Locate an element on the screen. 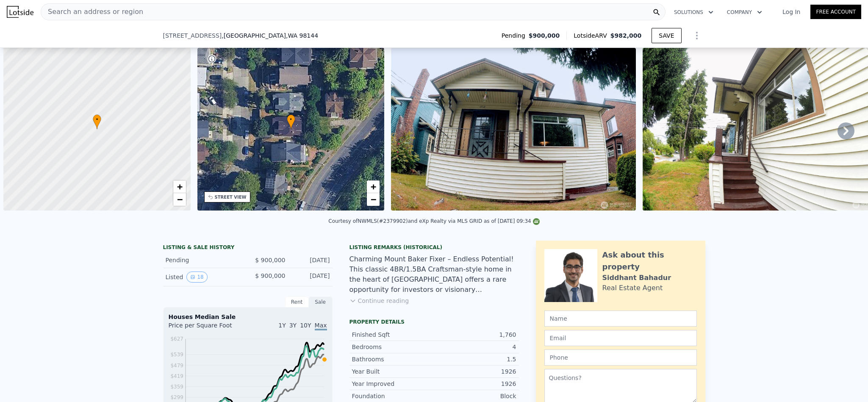 This screenshot has height=402, width=868. input: Phone is located at coordinates (620, 357).